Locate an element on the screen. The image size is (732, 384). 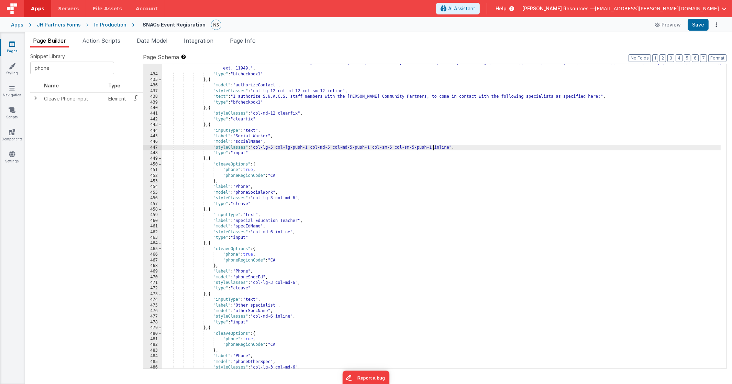
span: File Assets is located at coordinates (108, 9).